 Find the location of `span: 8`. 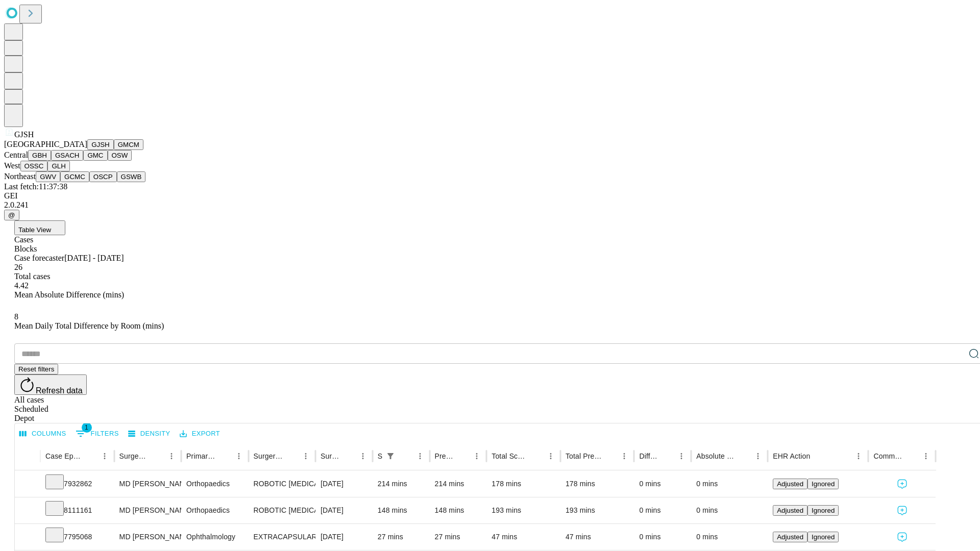

span: 8 is located at coordinates (16, 317).